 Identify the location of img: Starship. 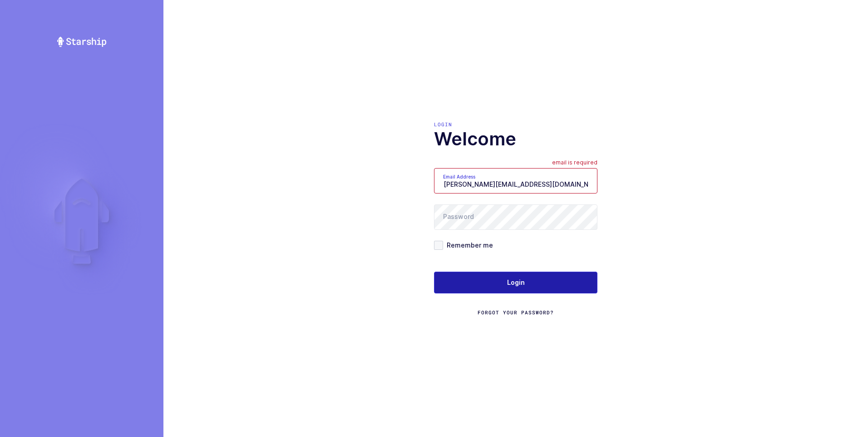
(82, 41).